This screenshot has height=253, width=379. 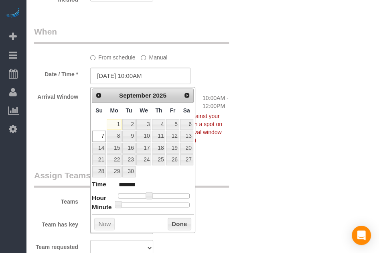 I want to click on span: Friday, so click(x=173, y=110).